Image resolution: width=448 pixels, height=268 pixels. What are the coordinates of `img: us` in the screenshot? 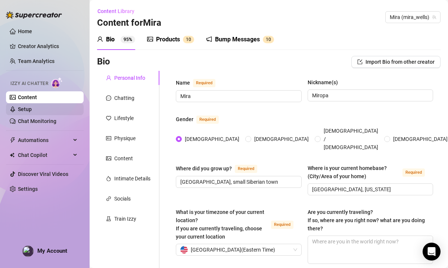 It's located at (184, 250).